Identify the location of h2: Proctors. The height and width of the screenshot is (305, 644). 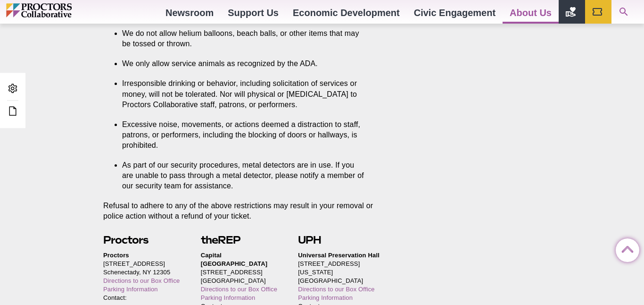
(144, 240).